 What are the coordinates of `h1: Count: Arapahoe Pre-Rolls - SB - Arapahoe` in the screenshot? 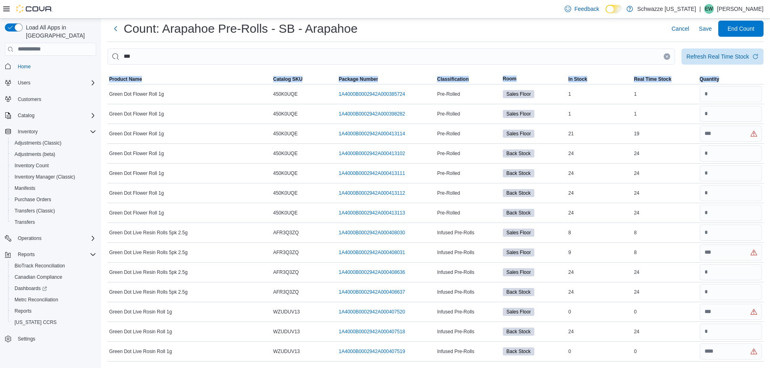 It's located at (241, 29).